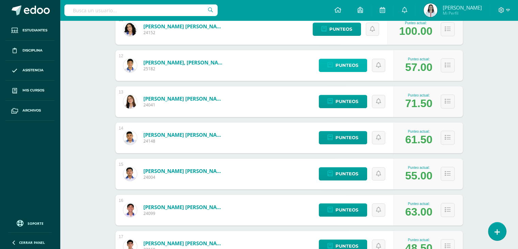  Describe the element at coordinates (184, 105) in the screenshot. I see `span: 24041` at that location.